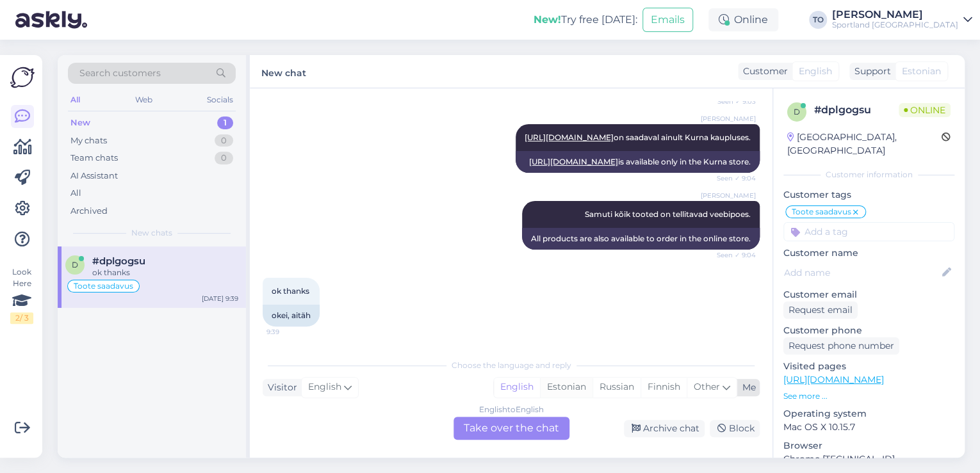 Image resolution: width=980 pixels, height=473 pixels. Describe the element at coordinates (664, 428) in the screenshot. I see `div: Archive chat` at that location.